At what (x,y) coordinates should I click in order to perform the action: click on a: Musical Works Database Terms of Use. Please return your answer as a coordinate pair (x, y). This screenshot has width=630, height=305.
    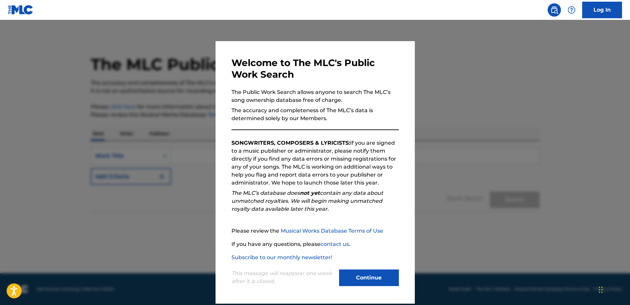
    Looking at the image, I should click on (332, 231).